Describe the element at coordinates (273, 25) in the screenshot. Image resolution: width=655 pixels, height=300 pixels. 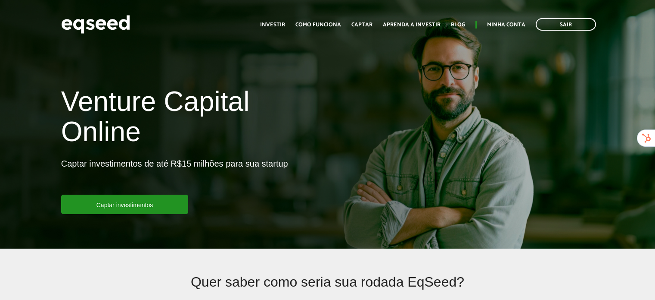
I see `a: Investir` at that location.